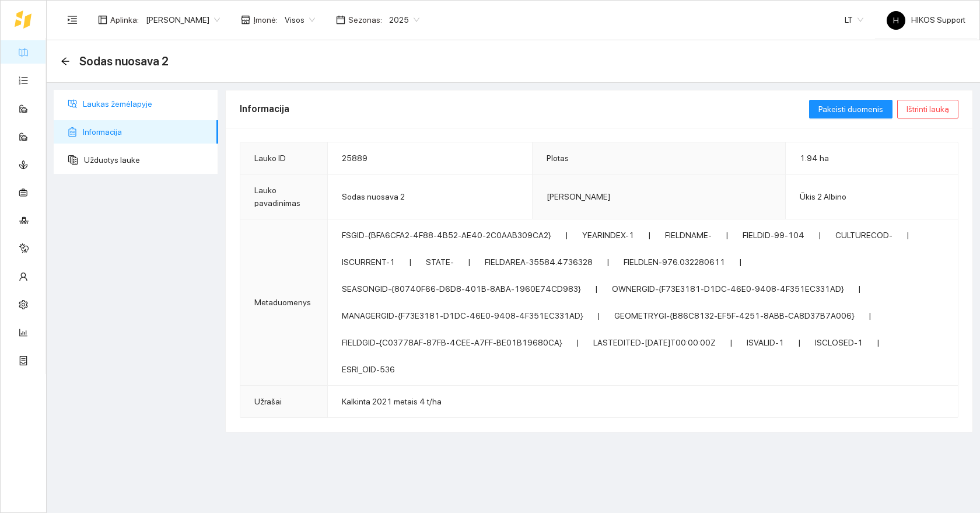 This screenshot has height=513, width=980. What do you see at coordinates (864, 235) in the screenshot?
I see `div: CULTURECOD -` at bounding box center [864, 235].